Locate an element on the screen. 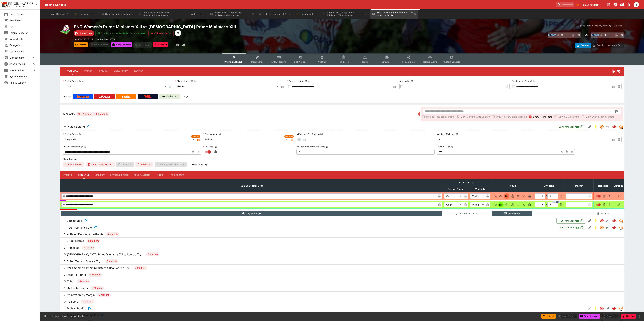 Image resolution: width=644 pixels, height=321 pixels. div: Start From is located at coordinates (600, 45).